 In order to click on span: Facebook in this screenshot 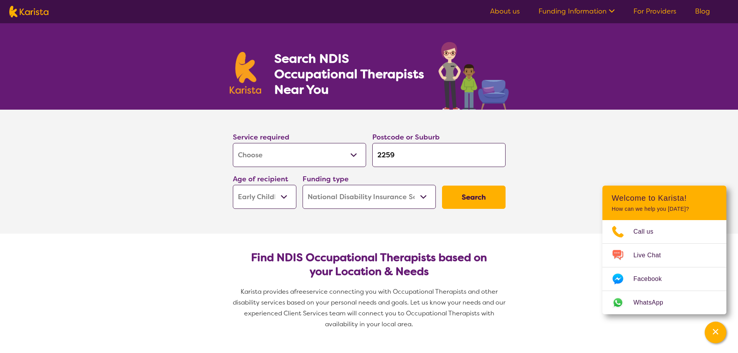, I will do `click(652, 279)`.